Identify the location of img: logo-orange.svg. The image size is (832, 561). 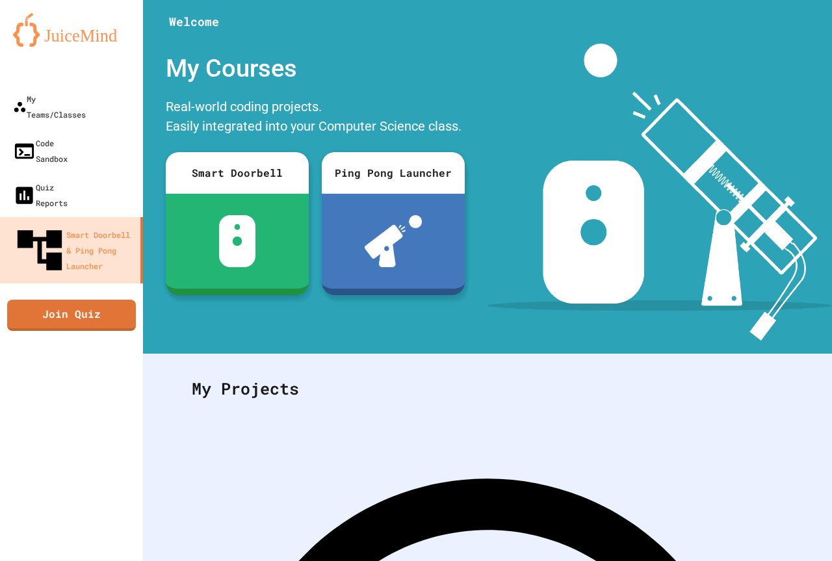
(72, 30).